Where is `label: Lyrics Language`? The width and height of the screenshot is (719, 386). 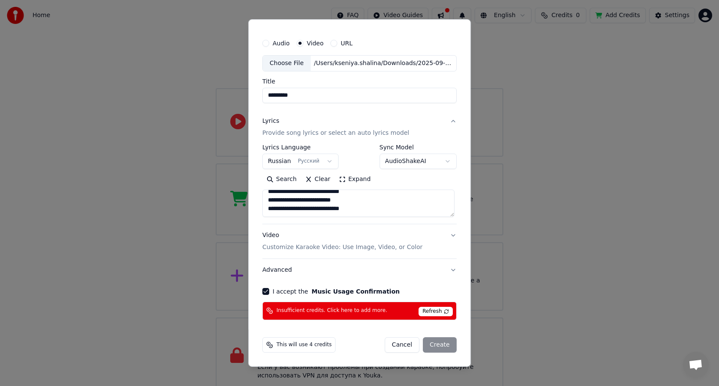 label: Lyrics Language is located at coordinates (300, 147).